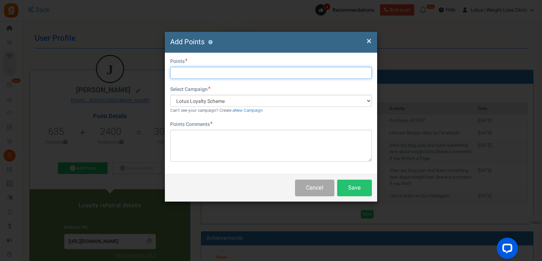 Image resolution: width=542 pixels, height=261 pixels. Describe the element at coordinates (249, 110) in the screenshot. I see `a: New Campaign` at that location.